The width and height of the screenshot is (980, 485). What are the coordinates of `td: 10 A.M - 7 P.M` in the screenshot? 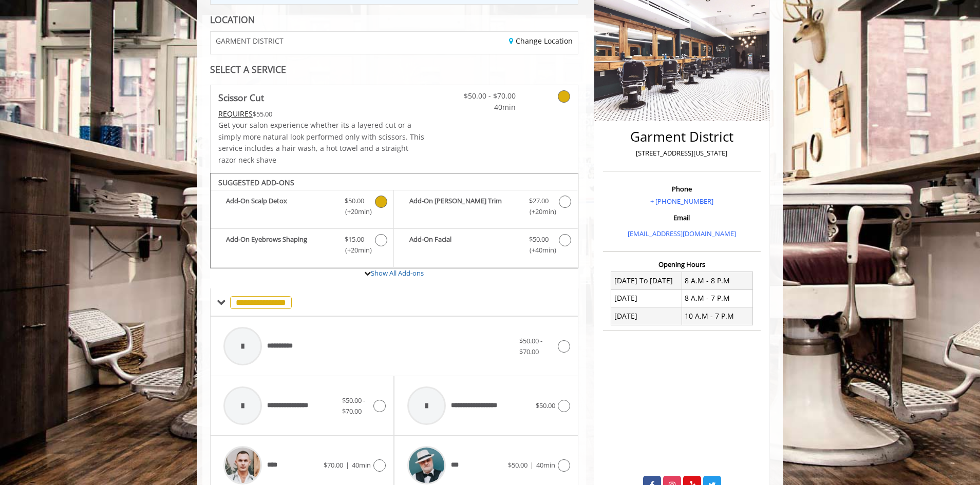 It's located at (717, 316).